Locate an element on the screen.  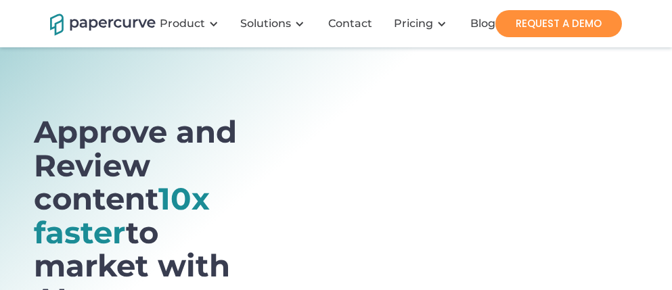
a: REQUEST A DEMO is located at coordinates (558, 24).